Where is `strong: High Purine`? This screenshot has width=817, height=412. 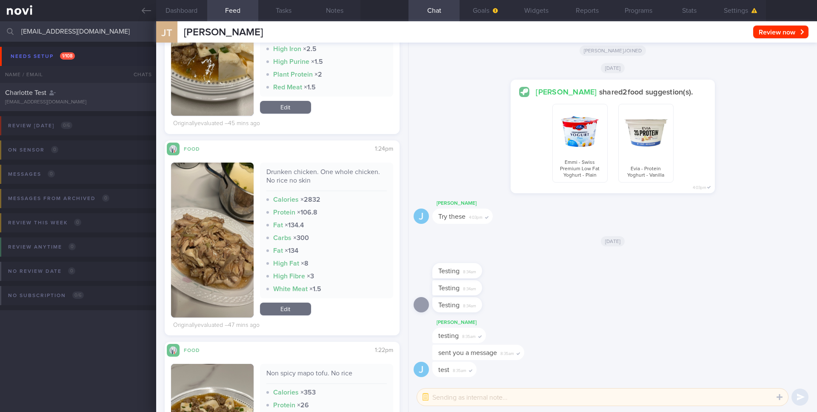 strong: High Purine is located at coordinates (291, 62).